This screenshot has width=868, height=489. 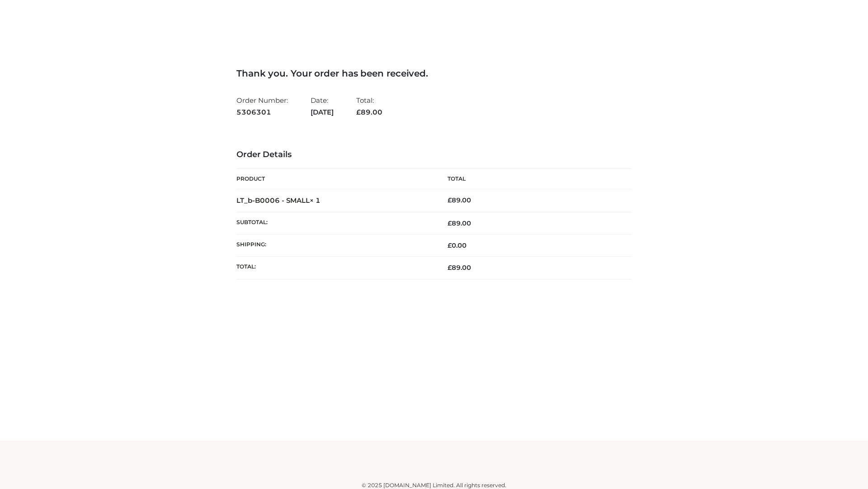 What do you see at coordinates (335, 223) in the screenshot?
I see `th: Subtotal:` at bounding box center [335, 223].